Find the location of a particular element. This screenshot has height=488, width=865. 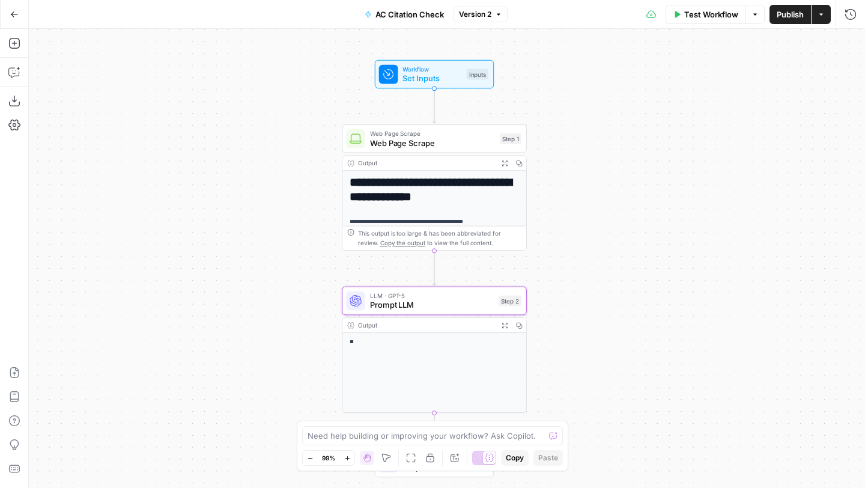

span: Output is located at coordinates (443, 467).